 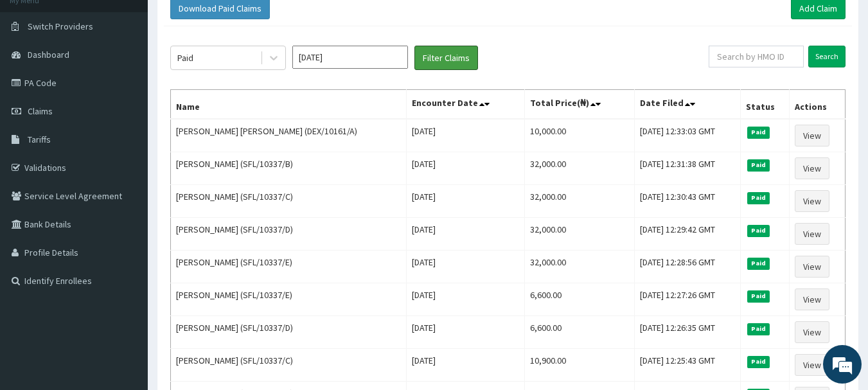 I want to click on img: d_794563401_company_1708531726252_794563401, so click(x=38, y=81).